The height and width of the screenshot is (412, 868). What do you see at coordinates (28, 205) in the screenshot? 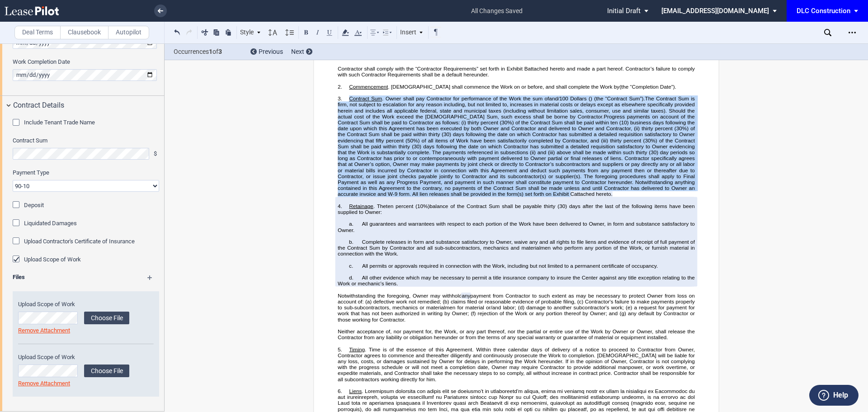
I see `md-checkbox: Deposit` at bounding box center [28, 205].